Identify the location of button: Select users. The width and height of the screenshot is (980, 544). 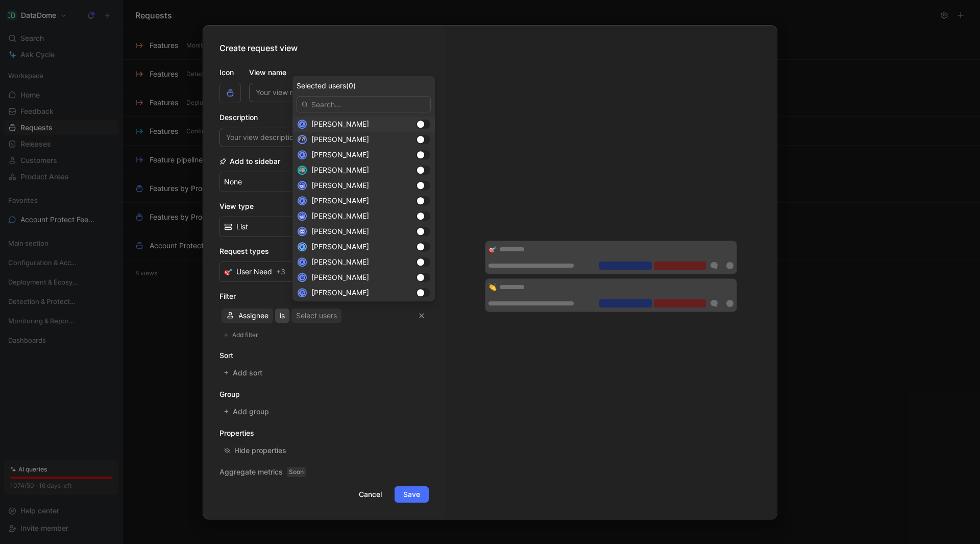
(317, 316).